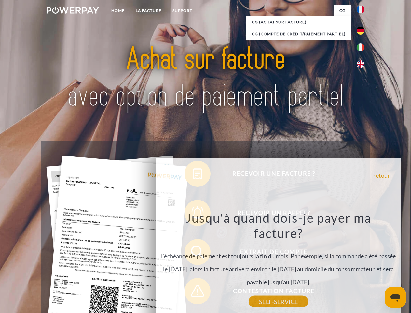 The image size is (411, 313). Describe the element at coordinates (278, 301) in the screenshot. I see `a: SELF-SERVICE` at that location.